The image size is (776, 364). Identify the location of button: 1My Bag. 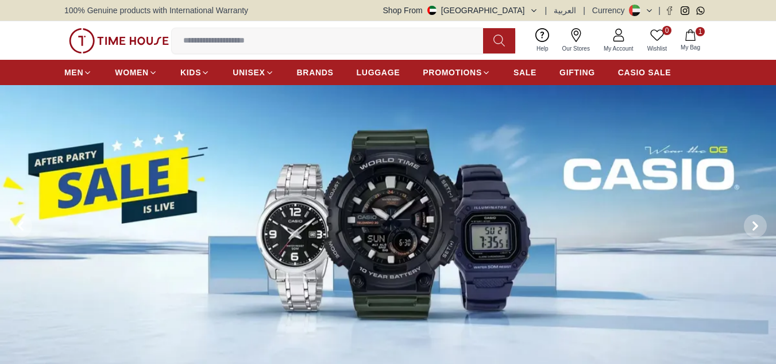
(691, 40).